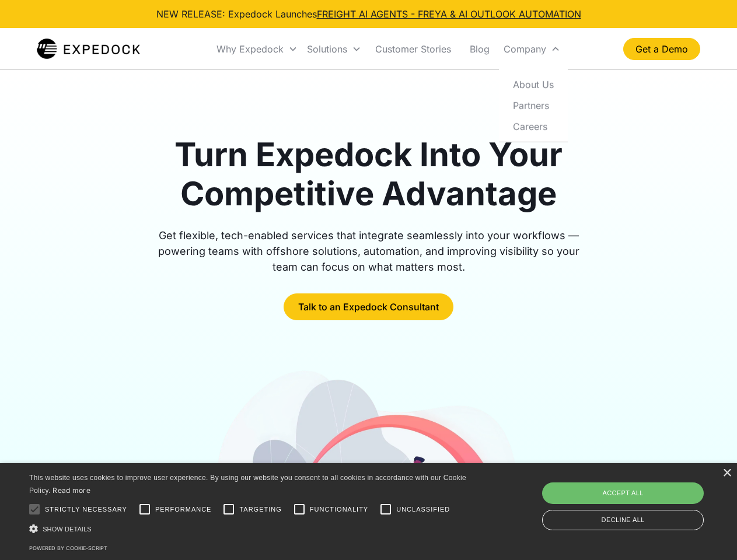  I want to click on a: Partners, so click(533, 105).